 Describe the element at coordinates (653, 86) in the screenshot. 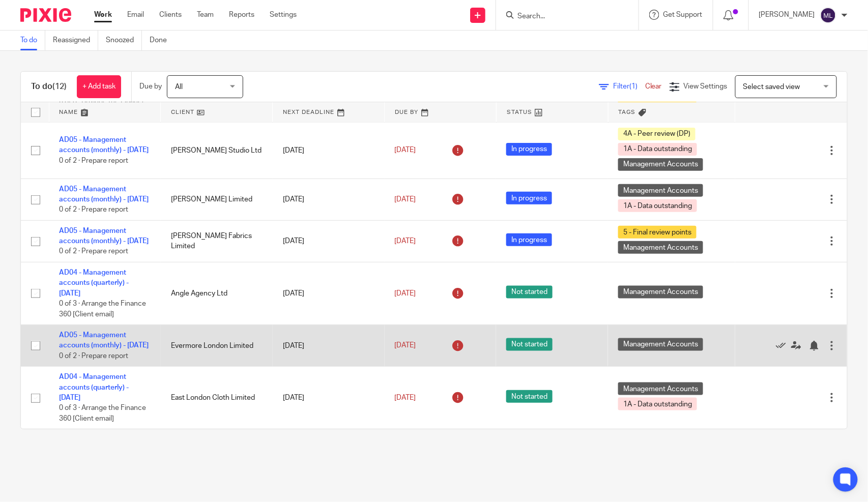

I see `a: Clear` at that location.